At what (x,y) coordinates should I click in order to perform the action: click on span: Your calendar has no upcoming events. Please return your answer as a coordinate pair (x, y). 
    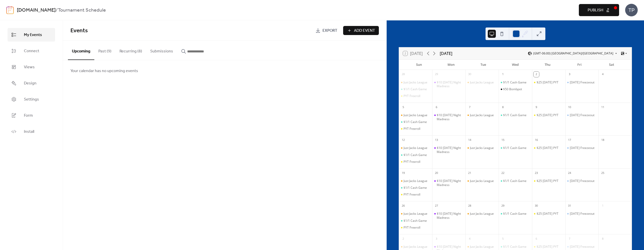
    Looking at the image, I should click on (104, 71).